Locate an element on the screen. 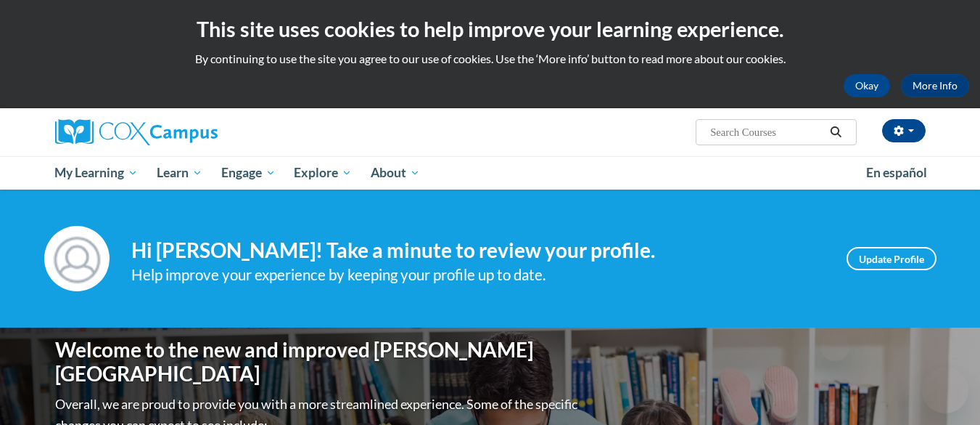 The height and width of the screenshot is (425, 980). span: En español is located at coordinates (896, 172).